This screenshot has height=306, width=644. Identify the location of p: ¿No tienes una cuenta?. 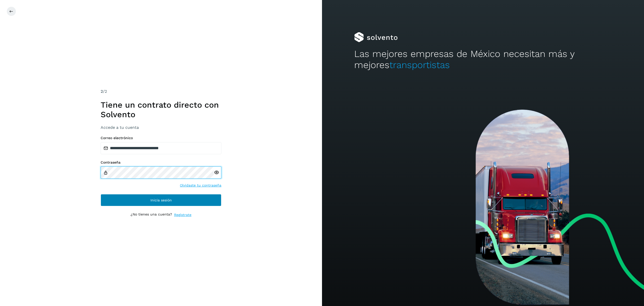
(151, 214).